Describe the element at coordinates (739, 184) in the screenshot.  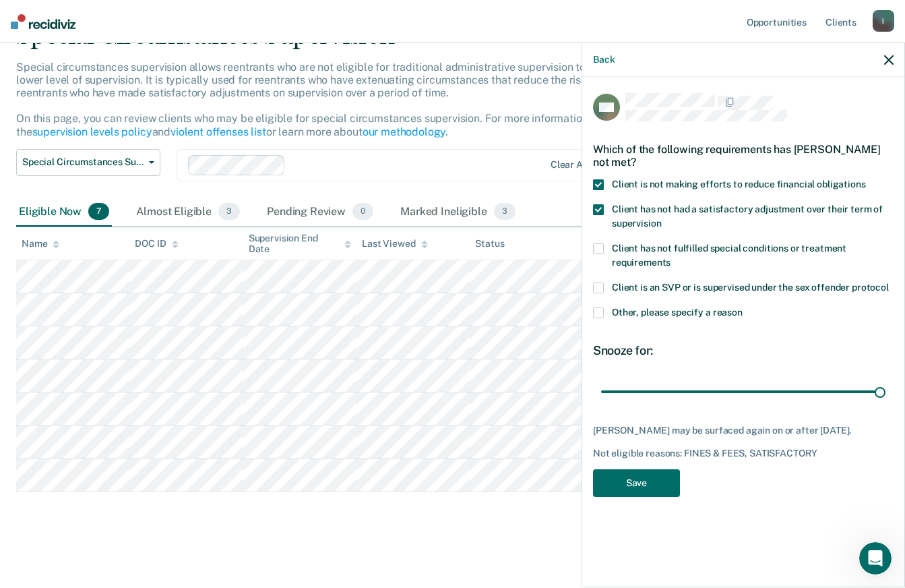
I see `span: Client is not making efforts to reduce financial obligations` at that location.